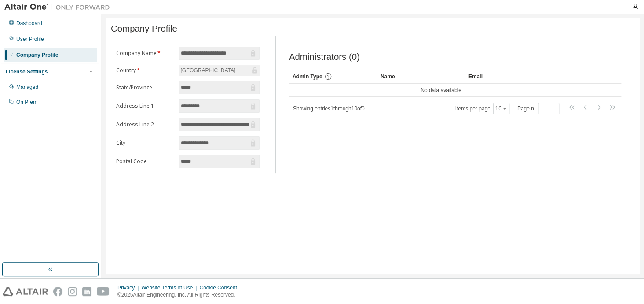 The width and height of the screenshot is (644, 304). I want to click on label: Address Line 1, so click(145, 106).